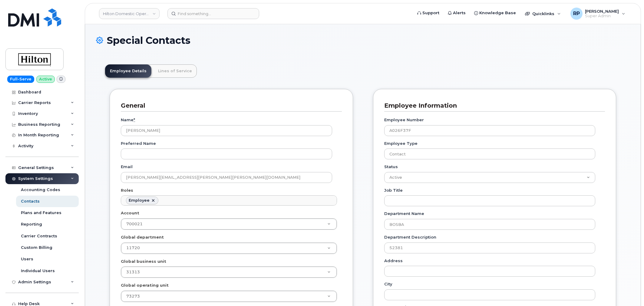 This screenshot has width=644, height=306. What do you see at coordinates (492, 106) in the screenshot?
I see `h3: Employee Information` at bounding box center [492, 106].